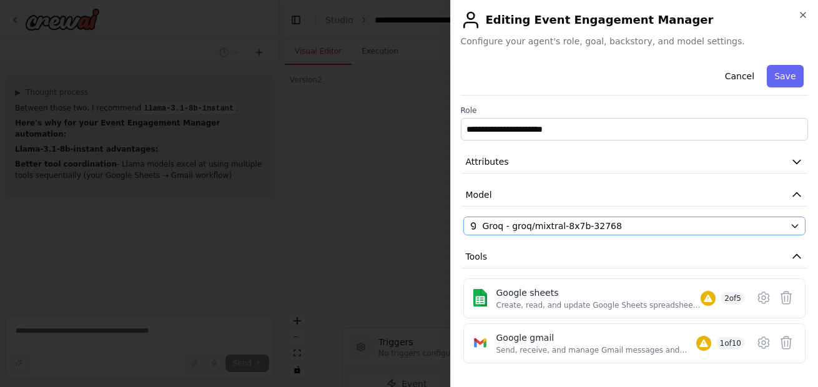  I want to click on button: Cancel, so click(739, 76).